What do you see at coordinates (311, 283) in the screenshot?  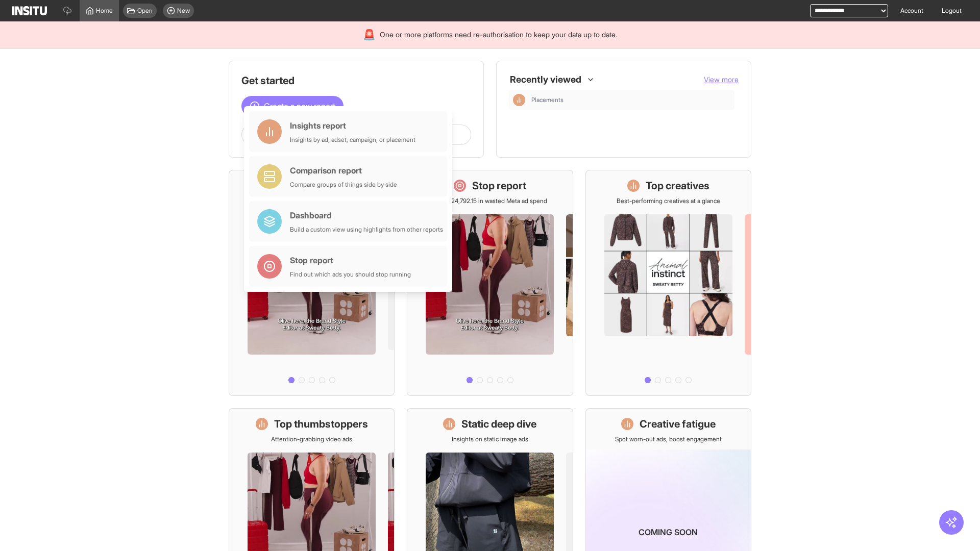 I see `a: What's live nowSee all active ads instantly` at bounding box center [311, 283].